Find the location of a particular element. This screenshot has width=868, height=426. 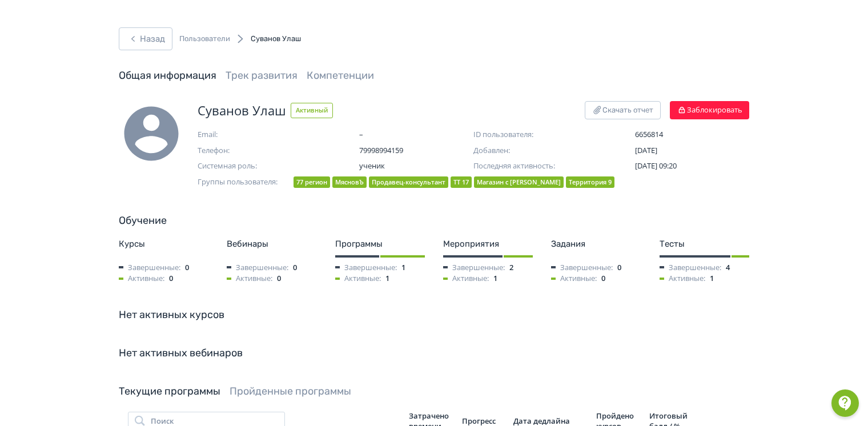

div: МясновЪ is located at coordinates (350, 182).